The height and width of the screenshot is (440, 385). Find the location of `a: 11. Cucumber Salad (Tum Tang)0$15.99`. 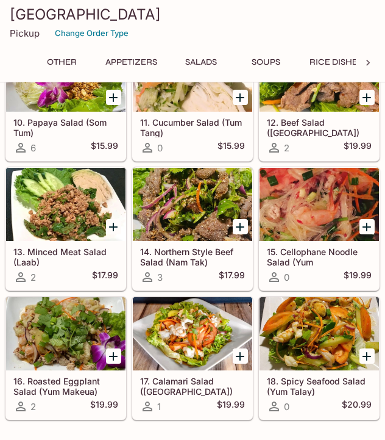

a: 11. Cucumber Salad (Tum Tang)0$15.99 is located at coordinates (193, 99).